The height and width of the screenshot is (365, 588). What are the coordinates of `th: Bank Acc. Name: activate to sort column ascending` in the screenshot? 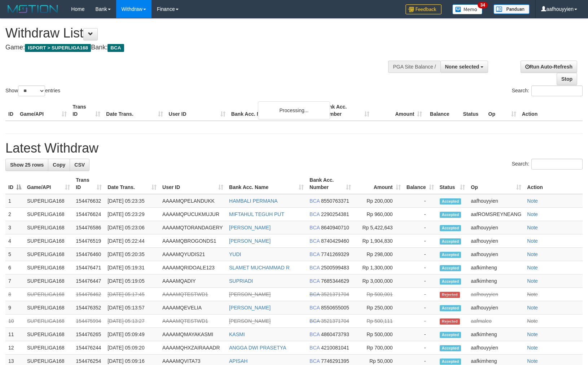 It's located at (266, 184).